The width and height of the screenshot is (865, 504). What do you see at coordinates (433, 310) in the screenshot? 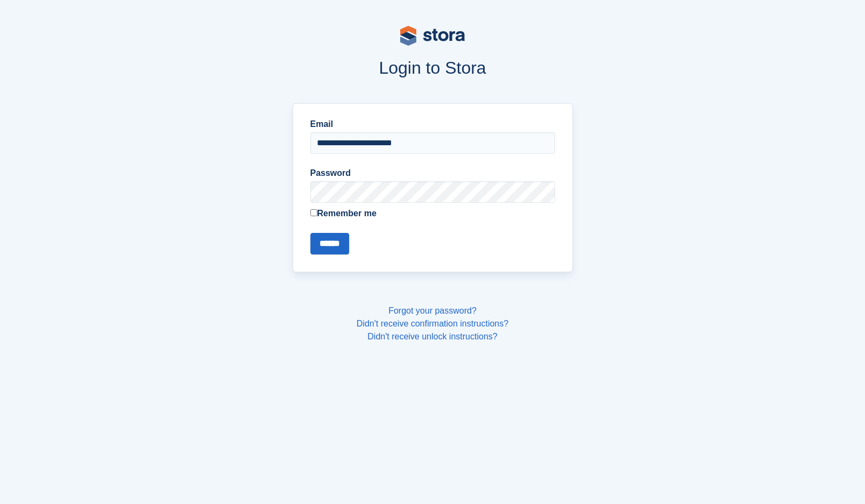
I see `a: Forgot your password?` at bounding box center [433, 310].